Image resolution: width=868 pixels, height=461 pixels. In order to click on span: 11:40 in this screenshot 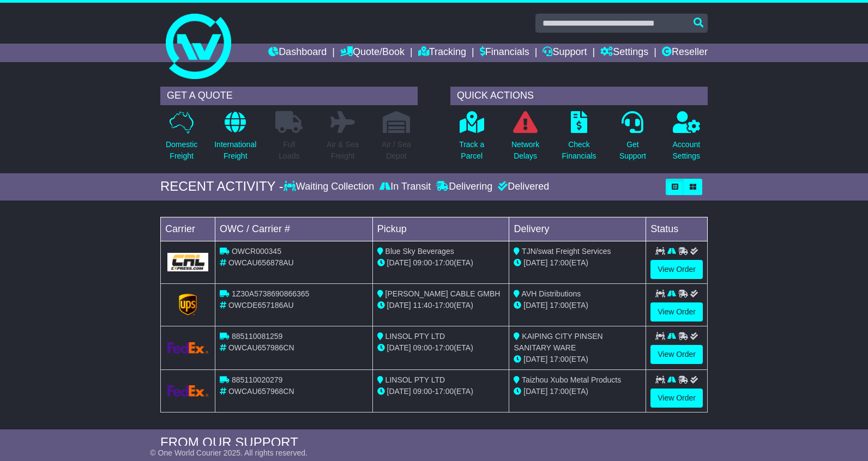, I will do `click(423, 305)`.